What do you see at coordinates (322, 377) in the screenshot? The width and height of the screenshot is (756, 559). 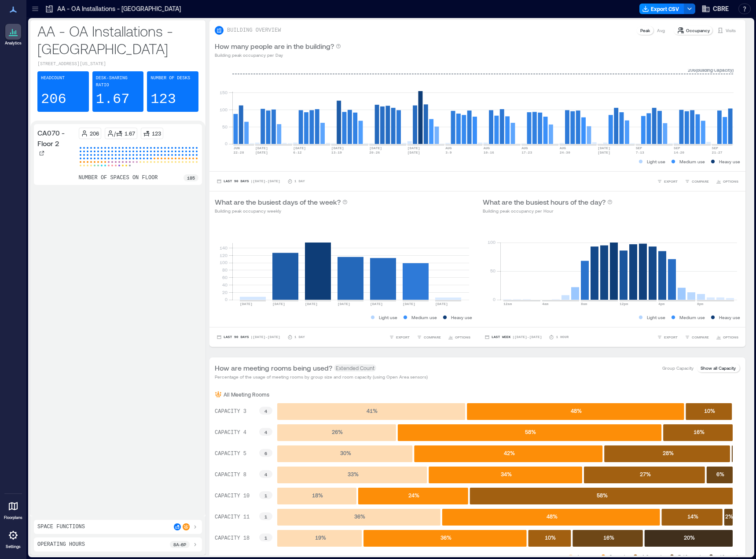 I see `p: Percentage of the usage of meeting rooms by group size and room capacity (using Open Area sensors)` at bounding box center [322, 377].